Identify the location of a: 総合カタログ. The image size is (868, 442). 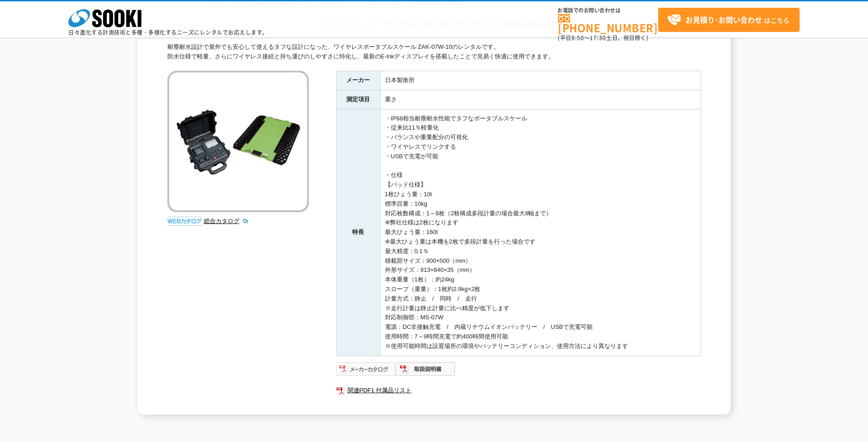
(226, 221).